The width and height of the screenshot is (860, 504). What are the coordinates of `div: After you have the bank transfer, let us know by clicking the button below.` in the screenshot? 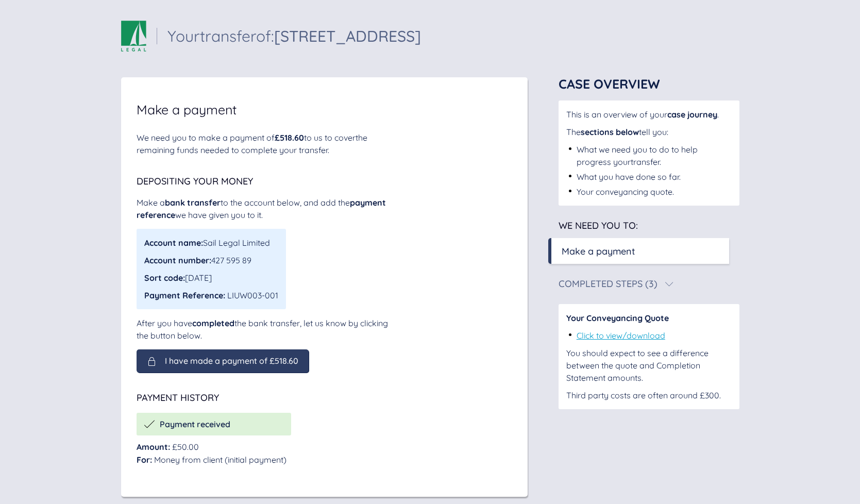 It's located at (265, 330).